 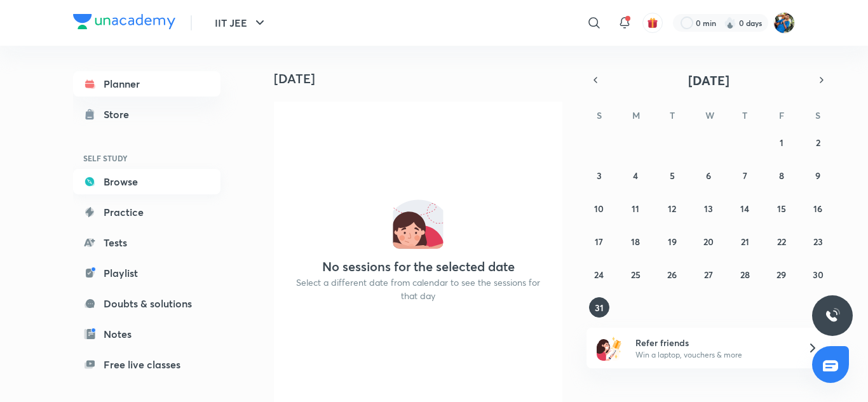 I want to click on abbr: August 14, 2025, so click(x=745, y=209).